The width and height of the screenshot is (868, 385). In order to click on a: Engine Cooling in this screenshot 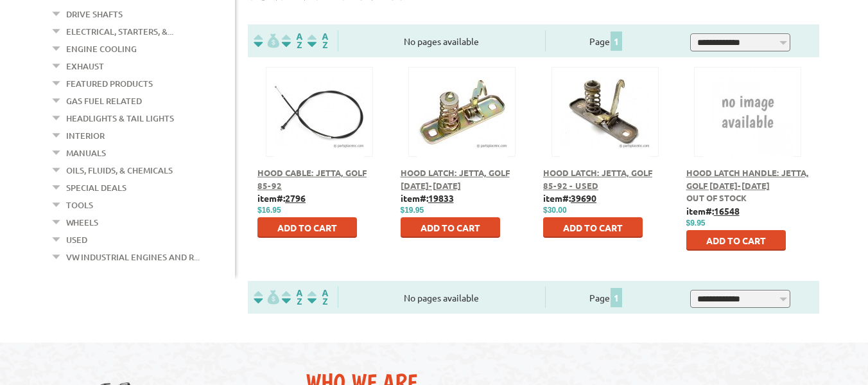, I will do `click(102, 49)`.